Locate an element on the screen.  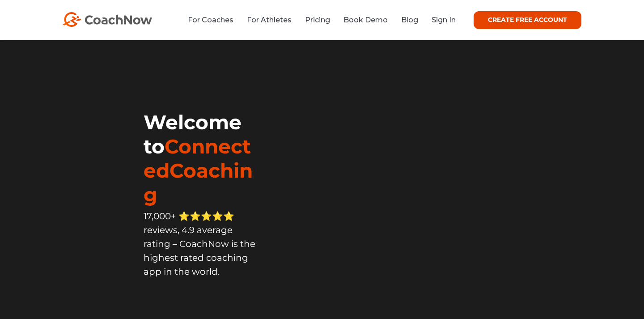
a: Book Demo is located at coordinates (366, 20).